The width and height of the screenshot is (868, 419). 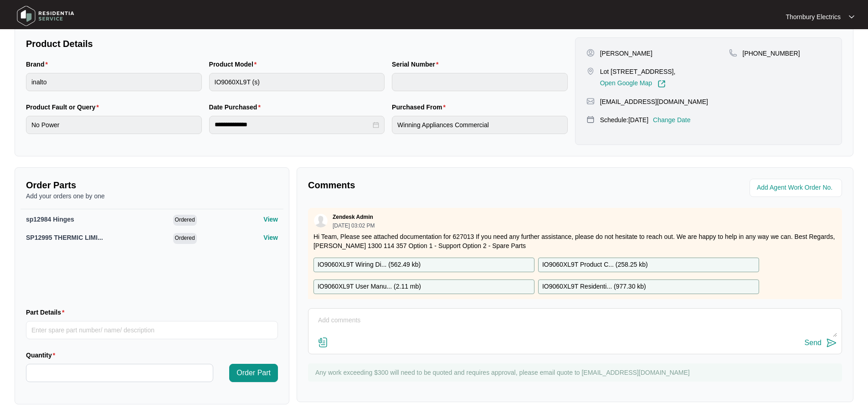 What do you see at coordinates (576, 373) in the screenshot?
I see `p: Any work exceeding $300 will need to be quoted and requires approval, please email quote to [EMAI...` at bounding box center [576, 373].